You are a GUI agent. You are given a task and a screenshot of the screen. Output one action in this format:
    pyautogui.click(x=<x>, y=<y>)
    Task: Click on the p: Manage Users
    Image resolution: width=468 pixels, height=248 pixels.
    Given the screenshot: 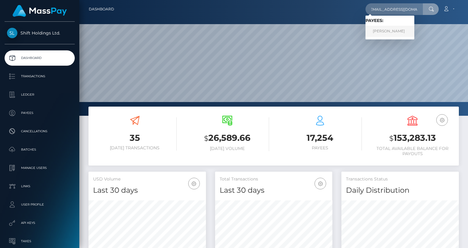 What is the action you would take?
    pyautogui.click(x=40, y=168)
    